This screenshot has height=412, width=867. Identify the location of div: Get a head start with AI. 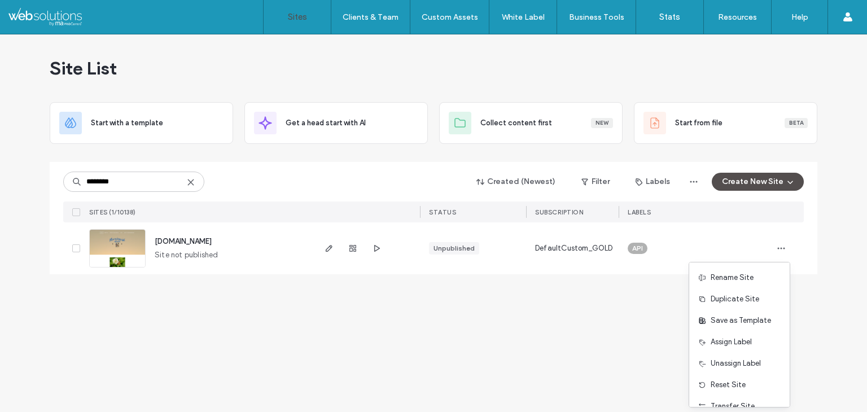
(336, 123).